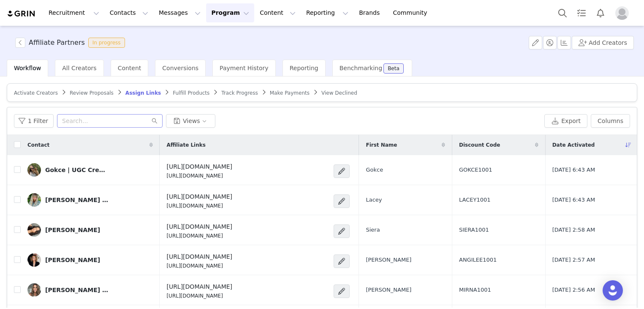  I want to click on button: Search, so click(562, 13).